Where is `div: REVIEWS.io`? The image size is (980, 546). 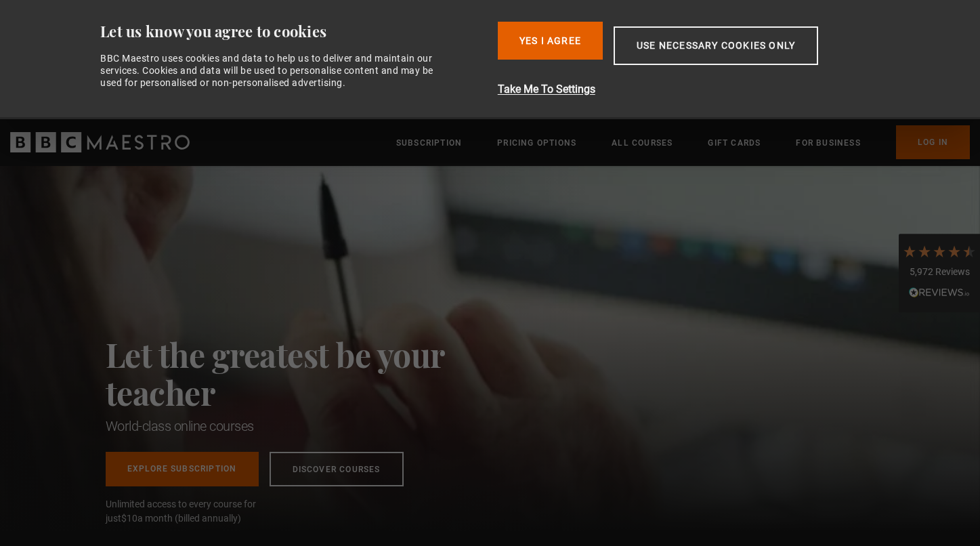 div: REVIEWS.io is located at coordinates (939, 292).